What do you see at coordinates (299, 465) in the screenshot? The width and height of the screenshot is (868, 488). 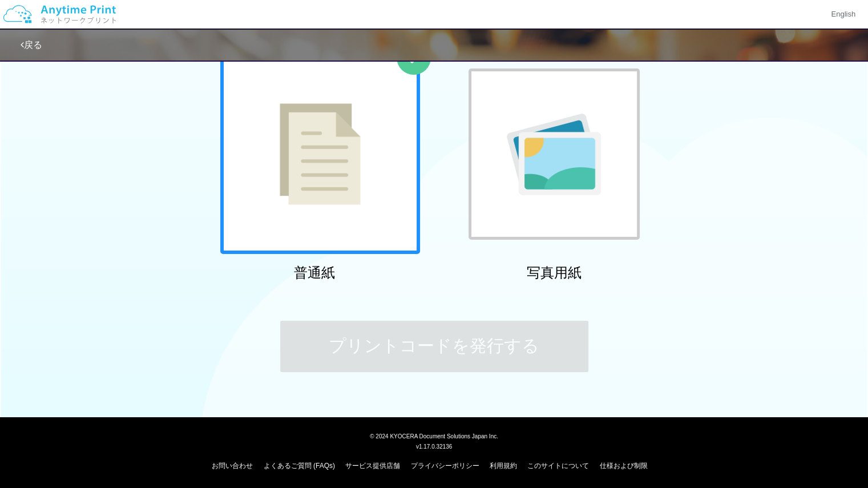 I see `a: よくあるご質問 (FAQs)` at bounding box center [299, 465].